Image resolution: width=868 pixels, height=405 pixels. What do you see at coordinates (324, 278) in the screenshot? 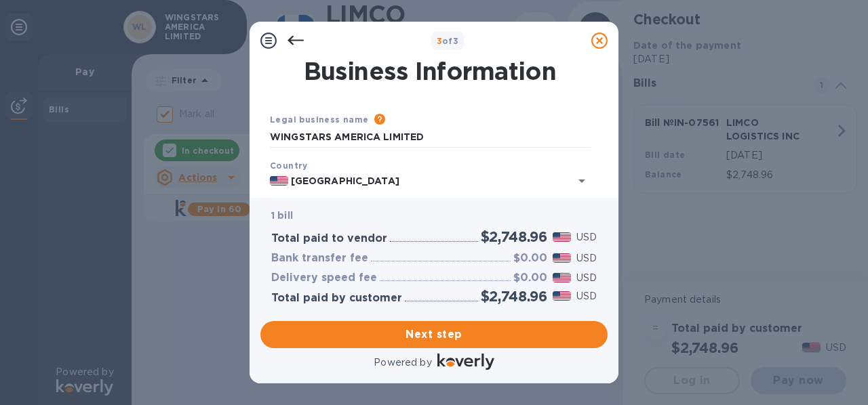
I see `h3: Delivery speed fee` at bounding box center [324, 278].